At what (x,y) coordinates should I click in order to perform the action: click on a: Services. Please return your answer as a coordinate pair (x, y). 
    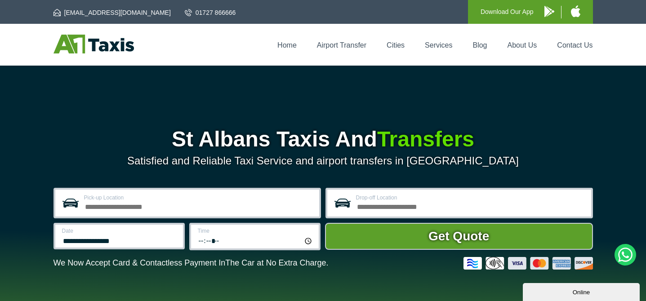
    Looking at the image, I should click on (438, 45).